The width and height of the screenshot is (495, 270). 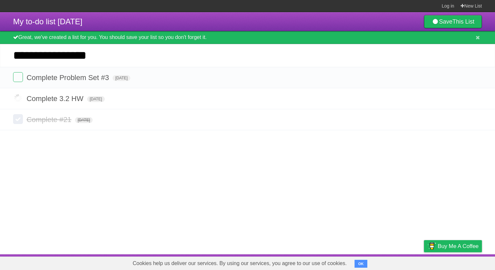 What do you see at coordinates (401, 262) in the screenshot?
I see `a: Terms` at bounding box center [401, 262].